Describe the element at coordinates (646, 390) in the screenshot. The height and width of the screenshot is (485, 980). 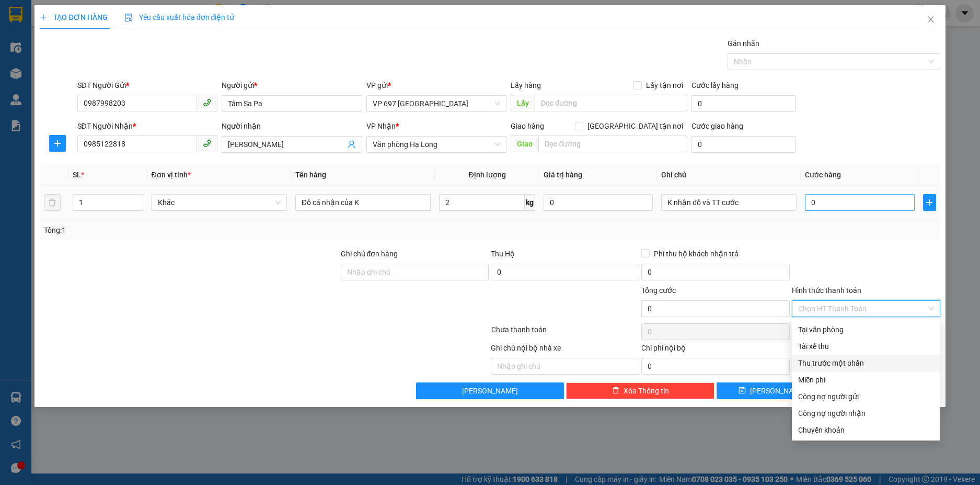
I see `span: Xóa Thông tin` at that location.